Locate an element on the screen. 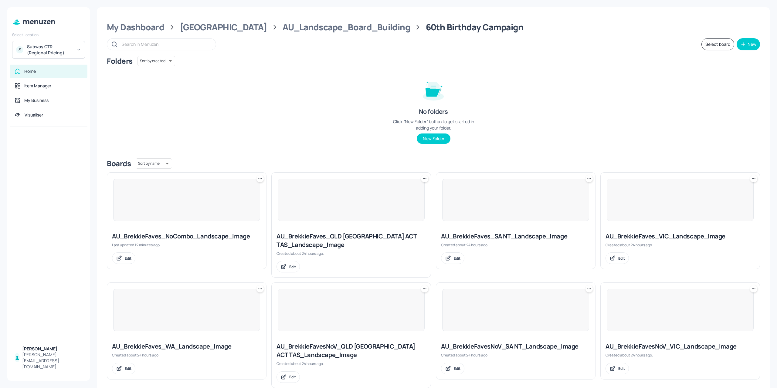 The image size is (777, 388). div: My Business is located at coordinates (36, 101).